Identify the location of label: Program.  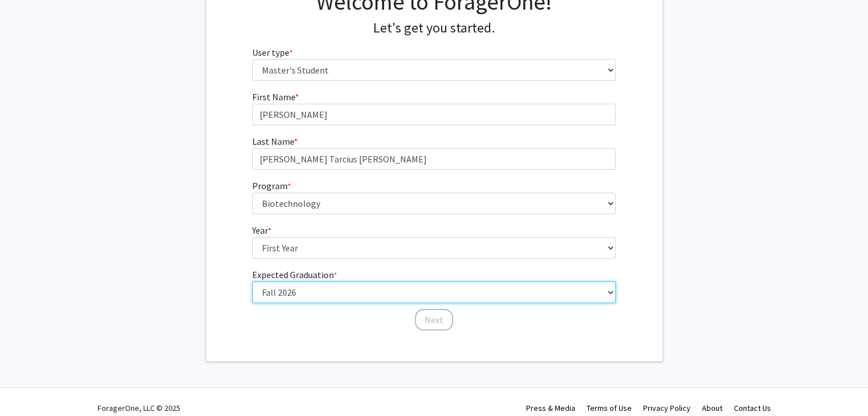
(272, 186).